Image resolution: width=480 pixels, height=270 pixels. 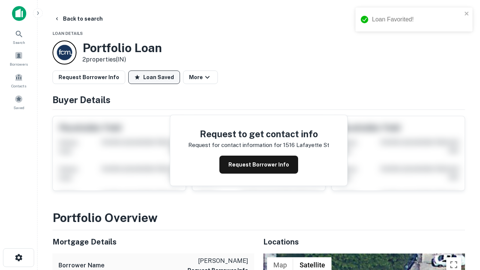 What do you see at coordinates (68, 33) in the screenshot?
I see `span: Loan Details` at bounding box center [68, 33].